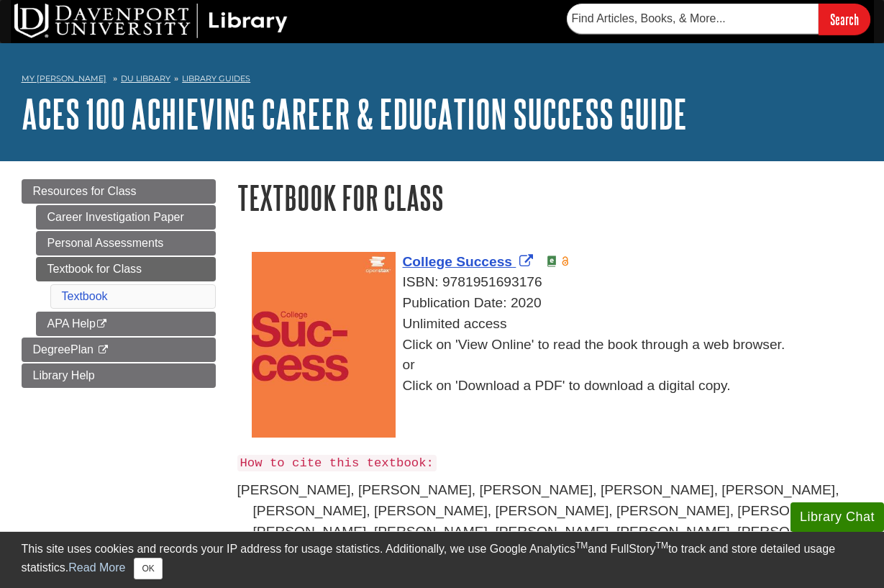 This screenshot has height=588, width=884. I want to click on div: Guide Page Menu, so click(119, 284).